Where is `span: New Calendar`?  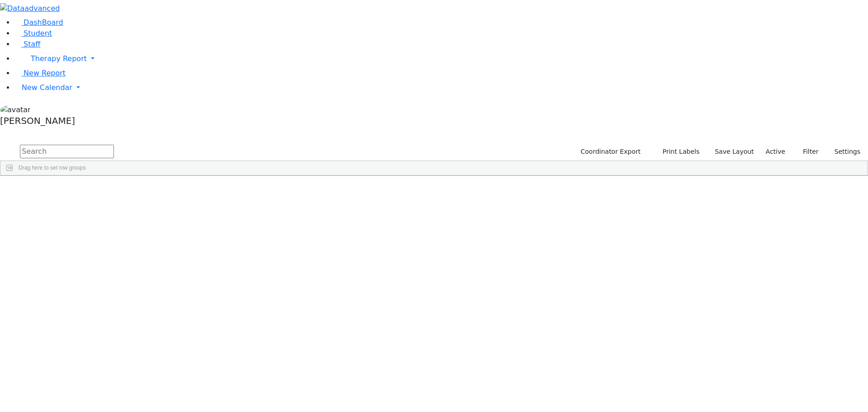 span: New Calendar is located at coordinates (47, 87).